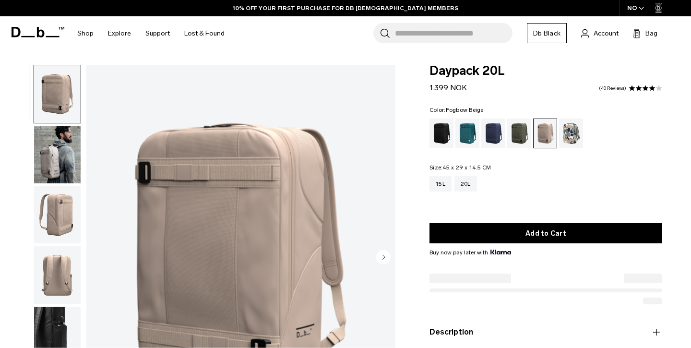  Describe the element at coordinates (546, 233) in the screenshot. I see `button: Add to Cart` at that location.